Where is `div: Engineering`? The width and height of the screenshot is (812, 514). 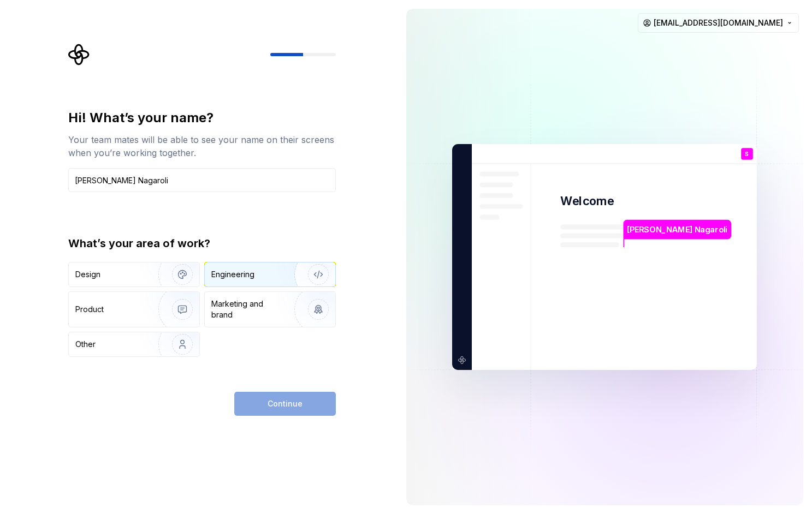
div: Engineering is located at coordinates (233, 274).